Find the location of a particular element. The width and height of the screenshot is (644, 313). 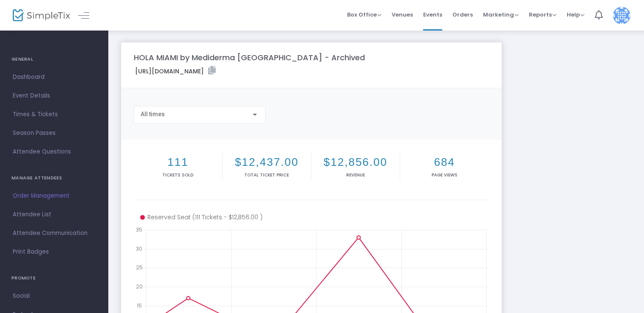

span: Order Management is located at coordinates (54, 196).